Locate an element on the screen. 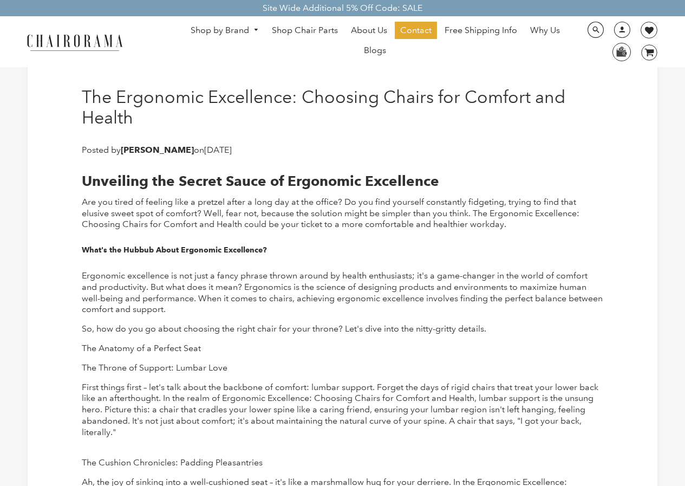 Image resolution: width=685 pixels, height=486 pixels. span: Ergonomic excellence is not just a fancy phrase thrown around by health enthusiasts; it's a game-... is located at coordinates (342, 292).